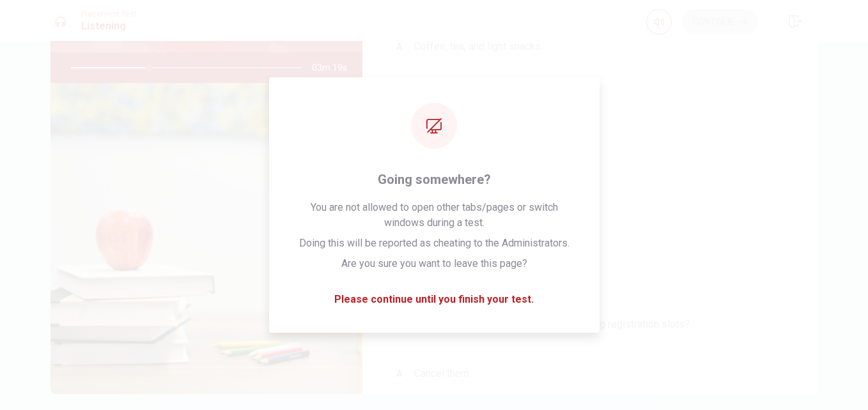 This screenshot has height=410, width=868. Describe the element at coordinates (465, 141) in the screenshot. I see `span: Sandwiches and drinks` at that location.